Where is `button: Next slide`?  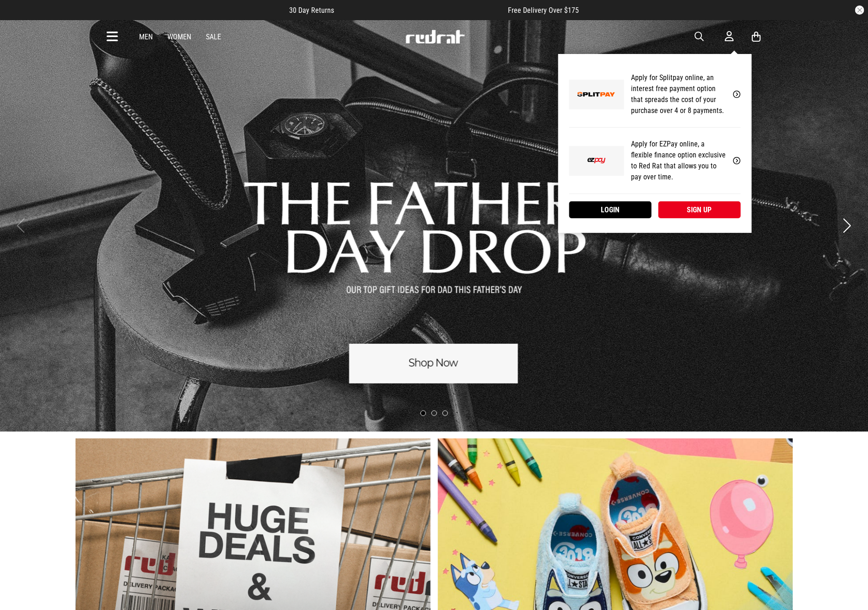 button: Next slide is located at coordinates (847, 226).